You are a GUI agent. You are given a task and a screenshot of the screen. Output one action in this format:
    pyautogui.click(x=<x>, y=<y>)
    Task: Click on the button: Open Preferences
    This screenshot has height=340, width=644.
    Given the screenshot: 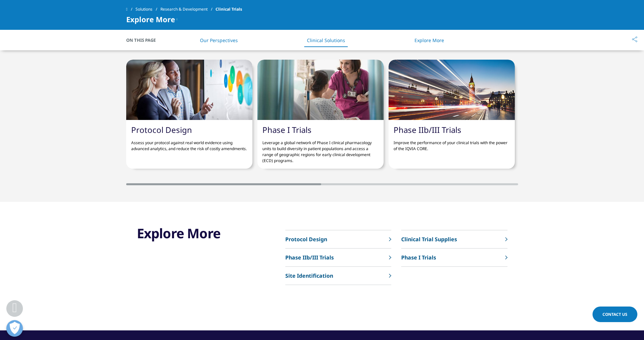 What is the action you would take?
    pyautogui.click(x=15, y=328)
    